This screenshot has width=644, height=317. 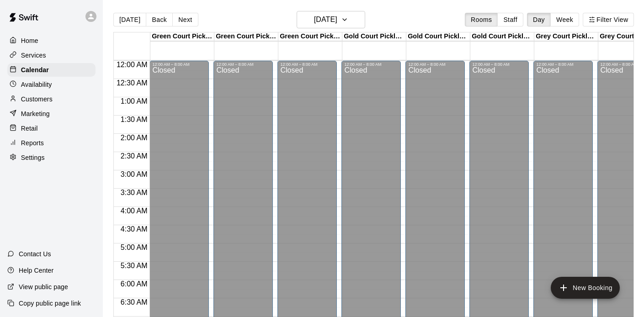 I want to click on button: Week, so click(x=565, y=20).